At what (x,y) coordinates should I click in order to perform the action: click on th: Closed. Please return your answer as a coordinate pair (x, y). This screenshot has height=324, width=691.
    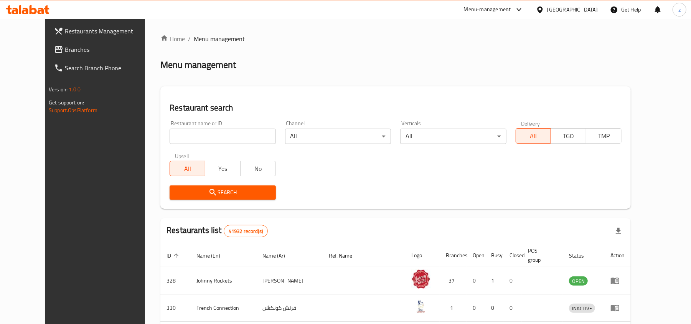
    Looking at the image, I should click on (513, 255).